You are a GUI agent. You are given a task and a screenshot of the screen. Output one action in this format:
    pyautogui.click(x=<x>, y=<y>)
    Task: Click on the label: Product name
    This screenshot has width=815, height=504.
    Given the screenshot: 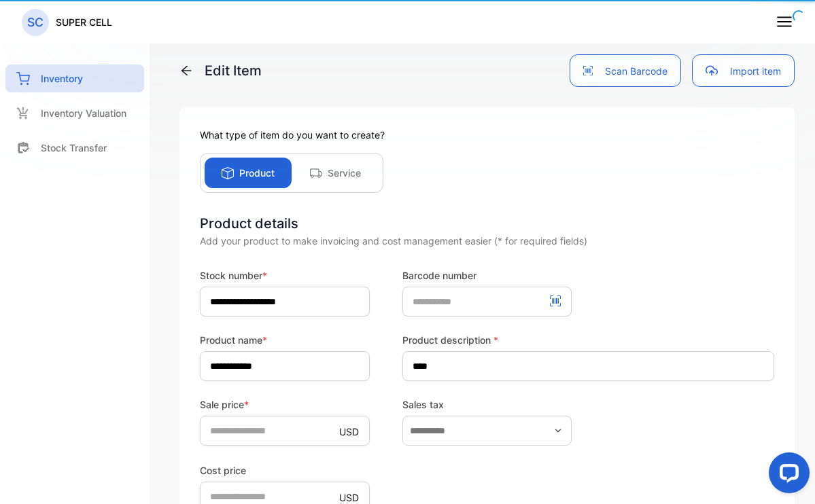 What is the action you would take?
    pyautogui.click(x=285, y=340)
    